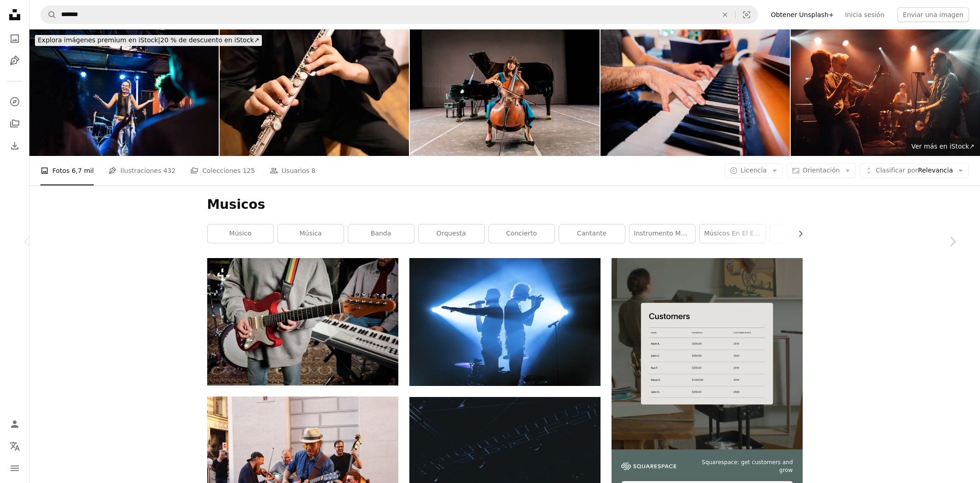 The height and width of the screenshot is (483, 980). I want to click on img: Young woman talking during stand-up comedy show, so click(124, 92).